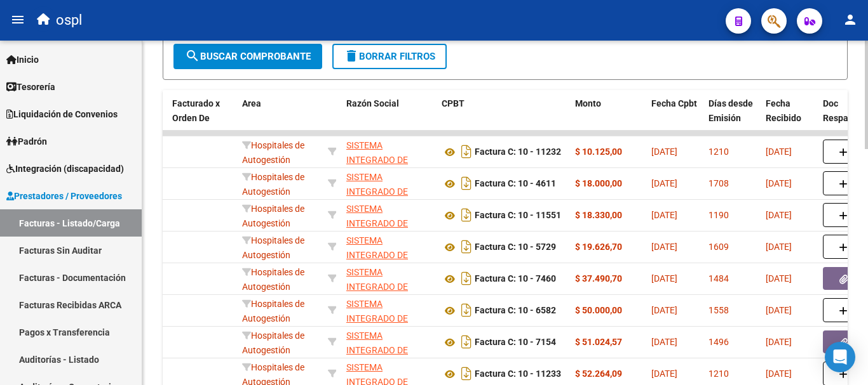 The height and width of the screenshot is (385, 868). What do you see at coordinates (352, 56) in the screenshot?
I see `mat-icon: delete` at bounding box center [352, 56].